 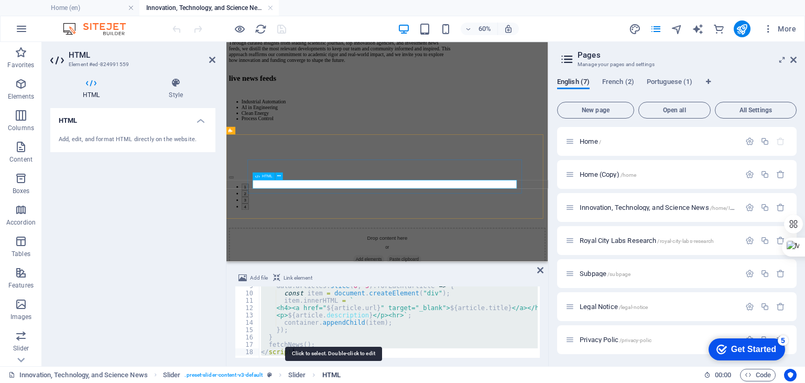 I want to click on span: 00 00, so click(x=723, y=375).